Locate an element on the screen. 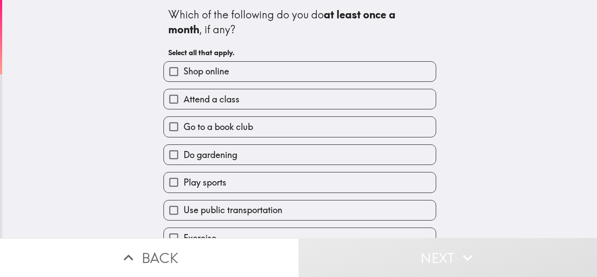 The image size is (597, 277). button: Attend a class is located at coordinates (300, 99).